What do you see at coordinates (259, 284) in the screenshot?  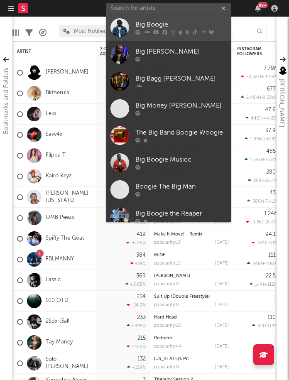 I see `span: 144` at bounding box center [259, 284].